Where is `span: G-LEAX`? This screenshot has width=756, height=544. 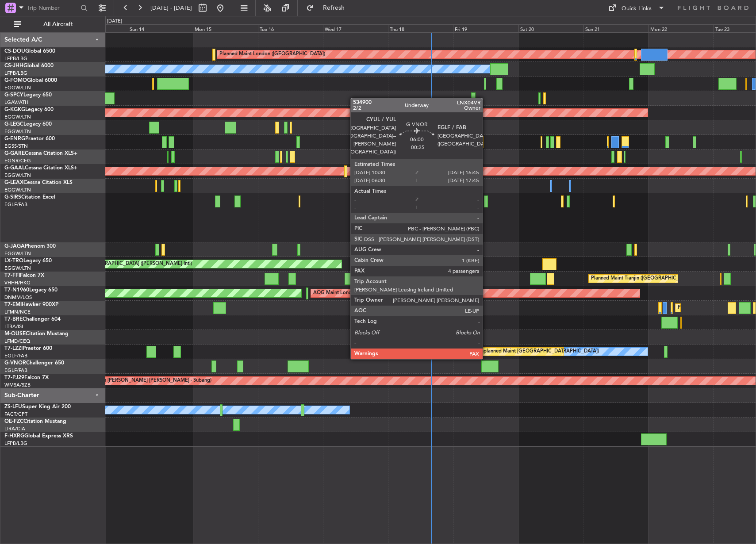 span: G-LEAX is located at coordinates (13, 183).